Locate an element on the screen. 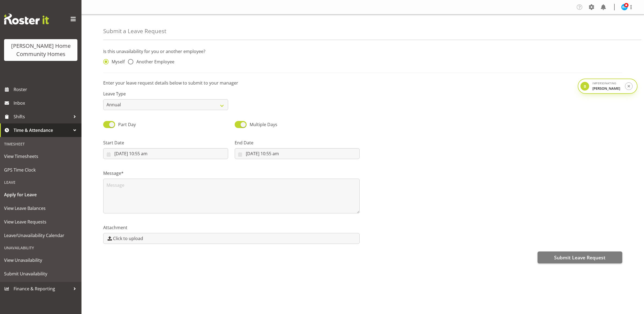  a: GPS Time Clock is located at coordinates (41, 170).